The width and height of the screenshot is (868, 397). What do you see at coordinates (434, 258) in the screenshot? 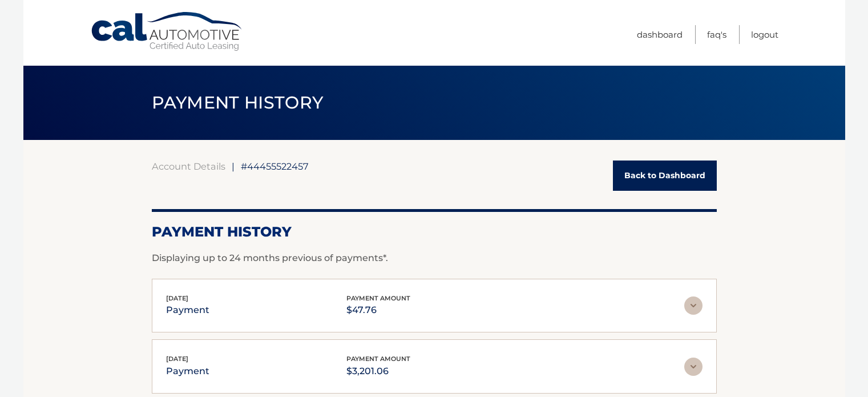
I see `p: Displaying up to 24 months previous of payments*.` at bounding box center [434, 258].